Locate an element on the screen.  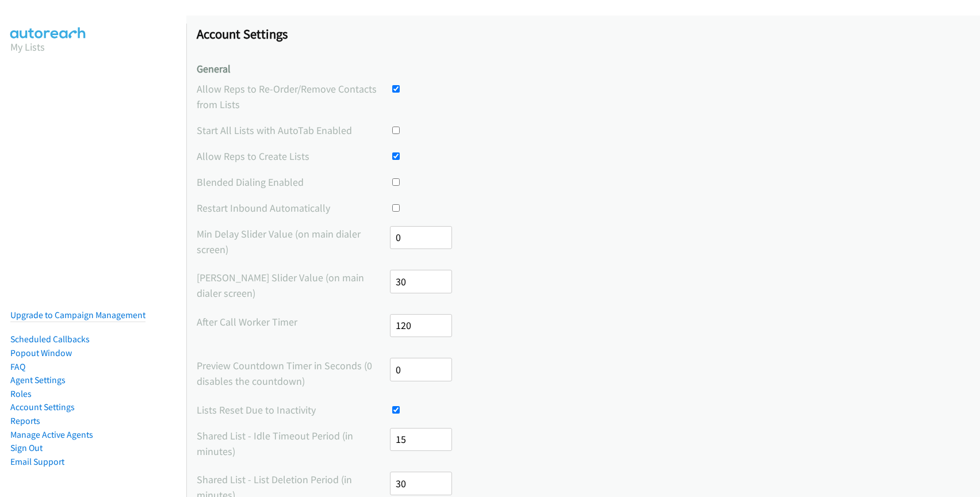
a: FAQ is located at coordinates (18, 367).